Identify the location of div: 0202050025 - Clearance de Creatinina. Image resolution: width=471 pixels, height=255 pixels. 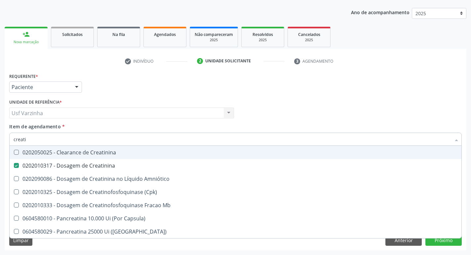
(235, 153).